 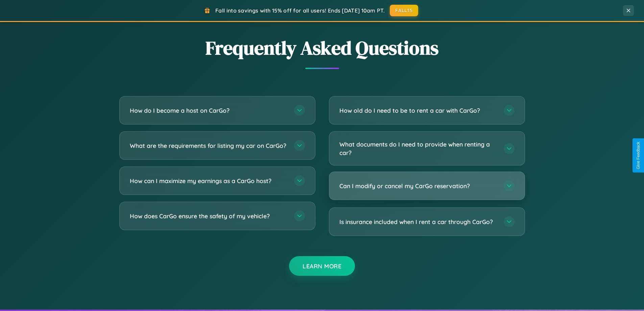 What do you see at coordinates (418, 221) in the screenshot?
I see `h3: Is insurance included when I rent a car through CarGo?` at bounding box center [418, 221].